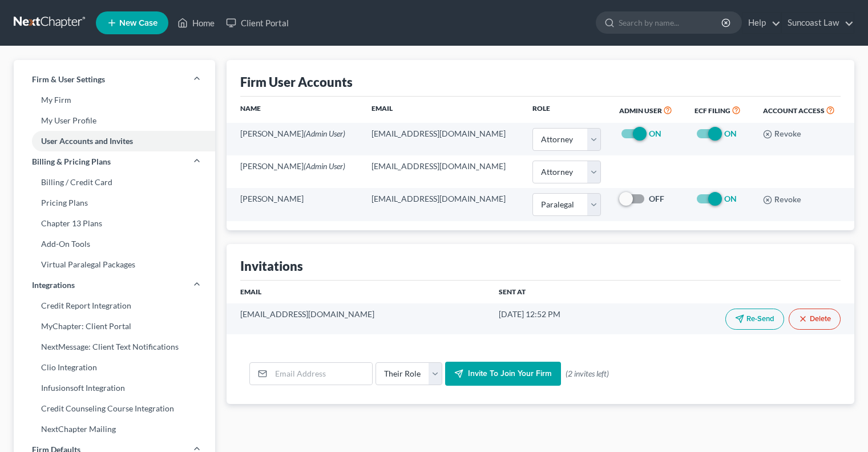  What do you see at coordinates (68, 79) in the screenshot?
I see `span: Firm & User Settings` at bounding box center [68, 79].